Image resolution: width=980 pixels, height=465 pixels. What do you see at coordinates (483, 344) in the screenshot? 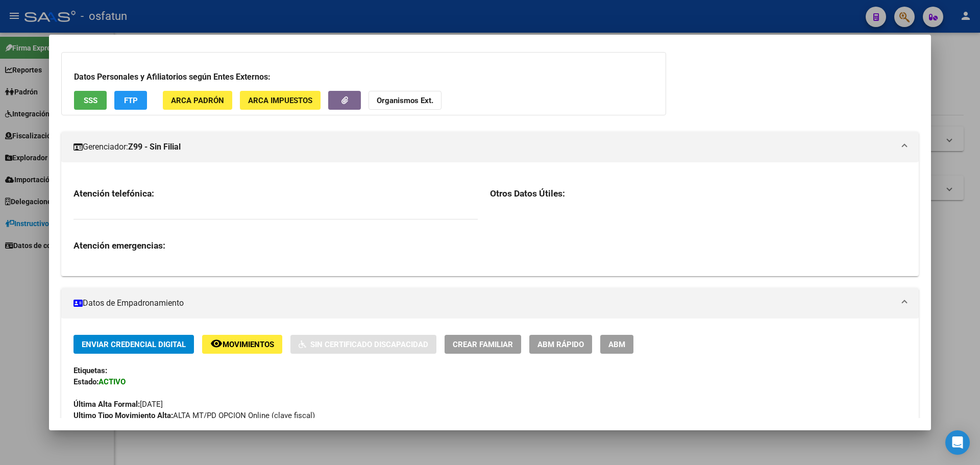
I see `button: Crear Familiar` at bounding box center [483, 344].